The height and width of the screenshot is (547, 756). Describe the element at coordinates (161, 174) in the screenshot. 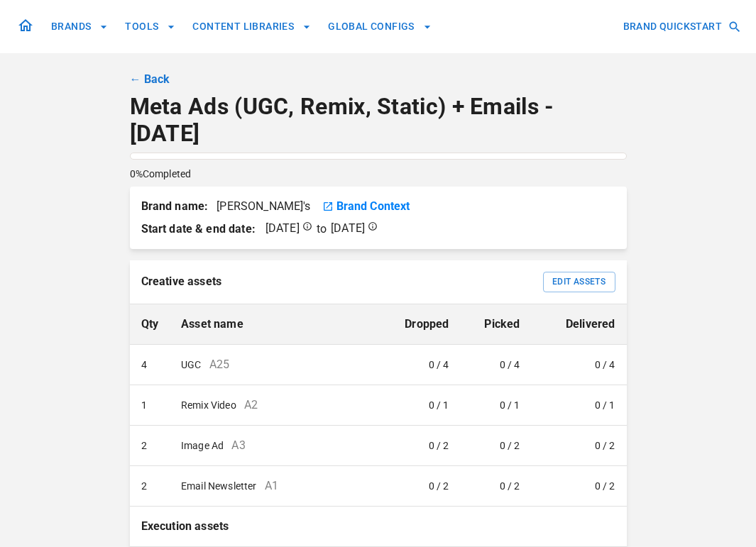

I see `p: 0% Completed` at that location.